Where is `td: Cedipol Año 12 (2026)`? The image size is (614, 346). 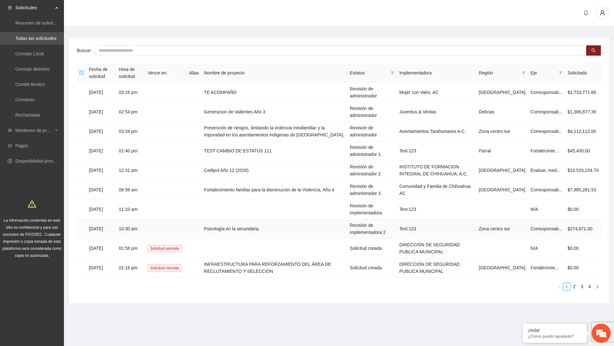 td: Cedipol Año 12 (2026) is located at coordinates (274, 170).